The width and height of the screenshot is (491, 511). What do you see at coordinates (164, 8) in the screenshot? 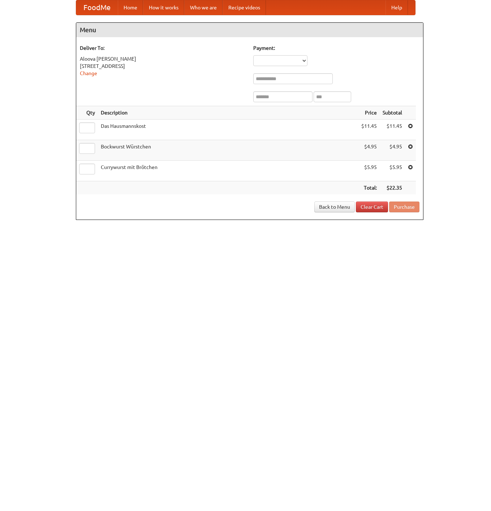
I see `a: How it works` at bounding box center [164, 8].